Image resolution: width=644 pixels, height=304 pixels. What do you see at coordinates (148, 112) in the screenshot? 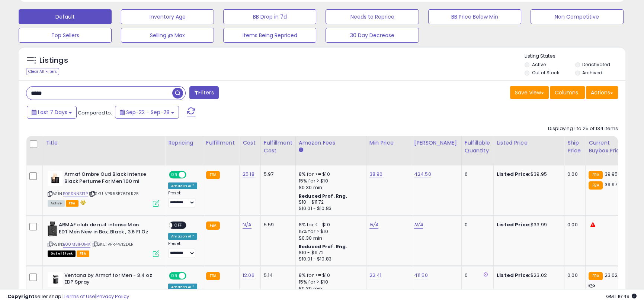
I see `span: Sep-22 - Sep-28` at bounding box center [148, 112].